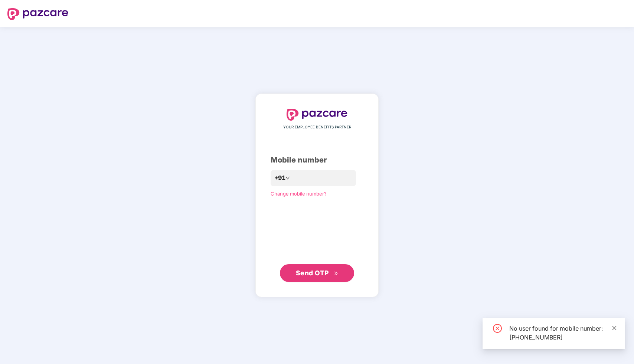 This screenshot has height=364, width=634. I want to click on button: Send OTPdouble-right, so click(317, 273).